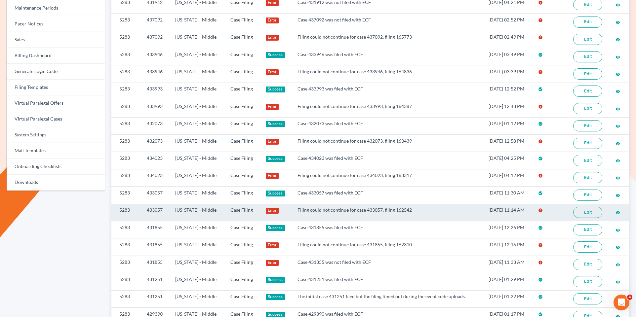 The height and width of the screenshot is (317, 636). I want to click on a: Downloads, so click(56, 183).